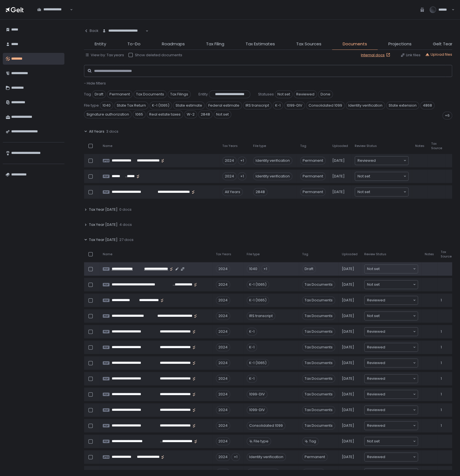 Image resolution: width=460 pixels, height=476 pixels. What do you see at coordinates (376, 55) in the screenshot?
I see `a: Internal docs` at bounding box center [376, 55].